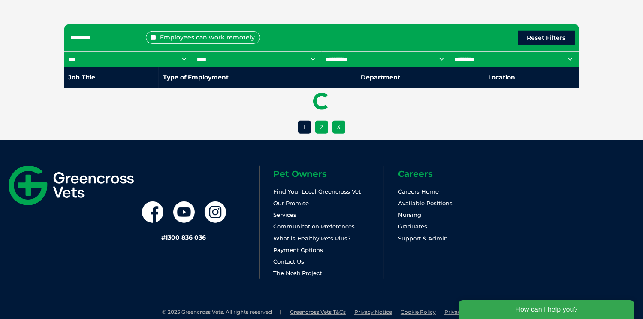 This screenshot has width=643, height=319. I want to click on button: Reset Filters, so click(547, 38).